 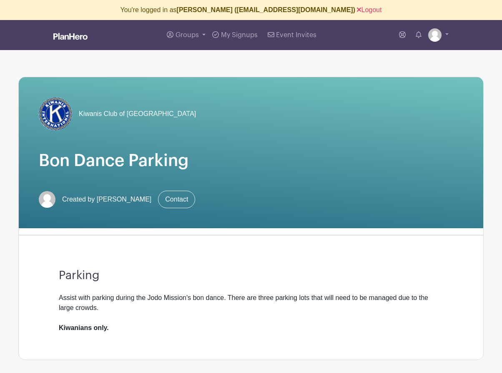 I want to click on h1: Bon Dance Parking, so click(x=251, y=160).